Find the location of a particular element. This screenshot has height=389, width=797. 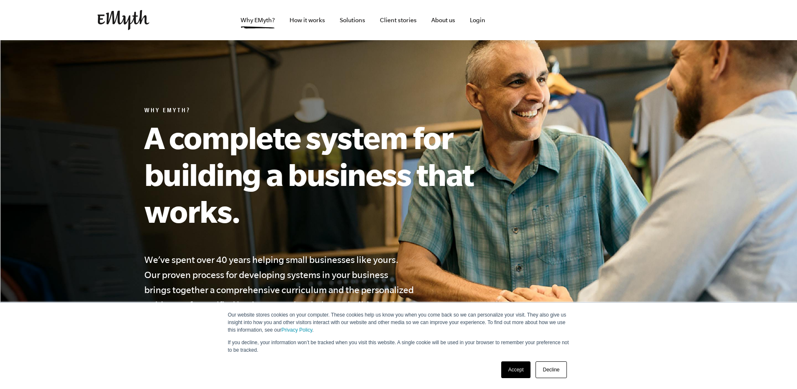

img: EMyth is located at coordinates (123, 20).